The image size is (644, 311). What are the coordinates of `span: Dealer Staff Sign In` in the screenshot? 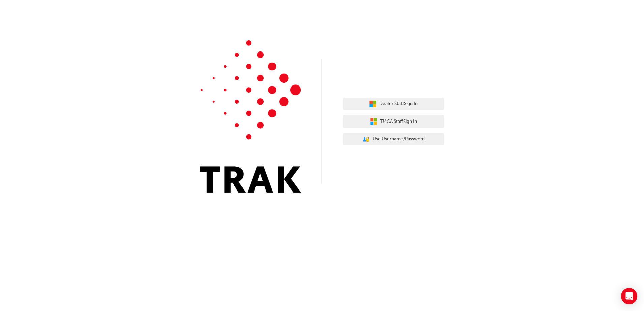 It's located at (398, 104).